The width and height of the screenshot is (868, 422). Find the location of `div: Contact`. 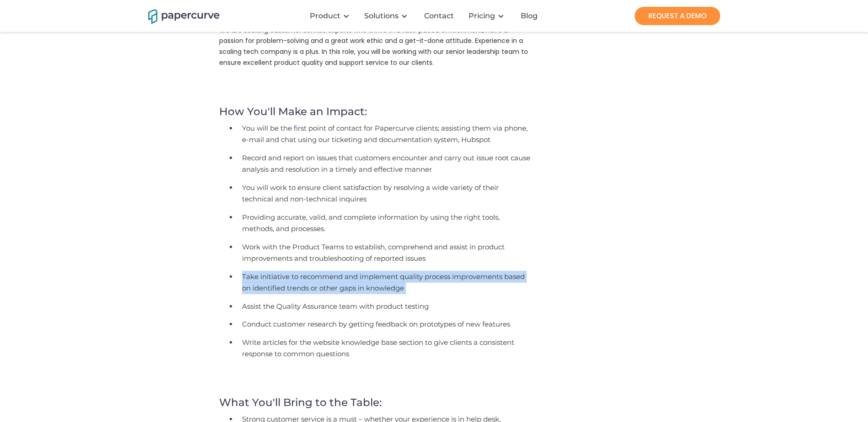

div: Contact is located at coordinates (439, 16).